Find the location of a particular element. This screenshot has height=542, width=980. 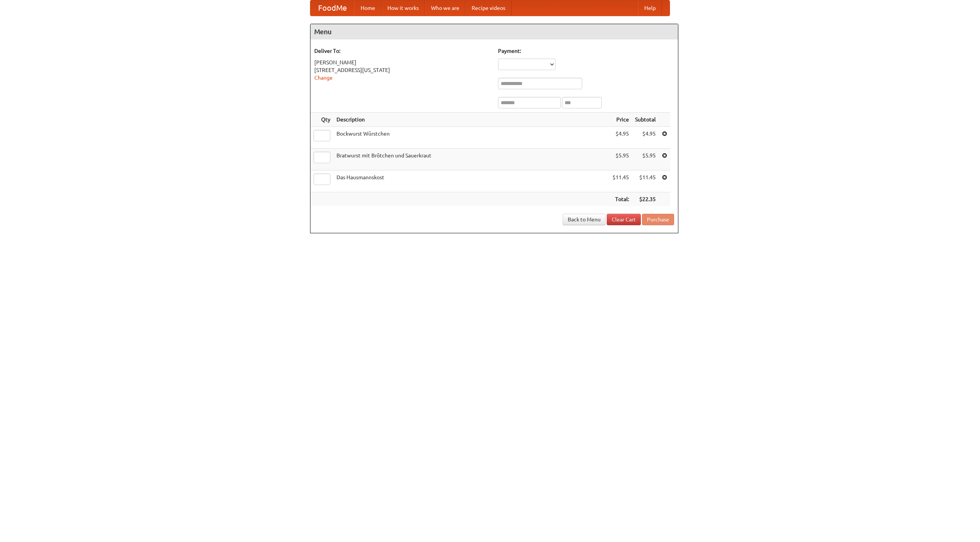

a: Change is located at coordinates (323, 78).